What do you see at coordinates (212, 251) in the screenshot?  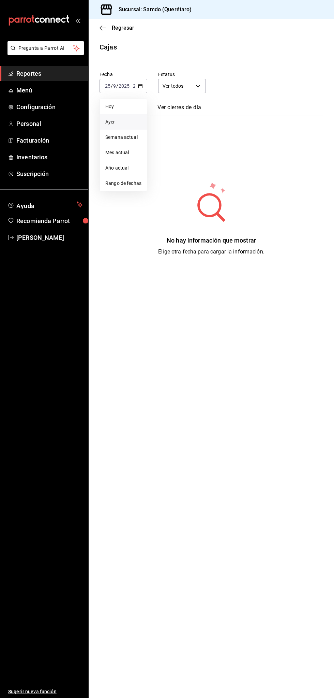 I see `span: Elige otra fecha para cargar la información.` at bounding box center [212, 251].